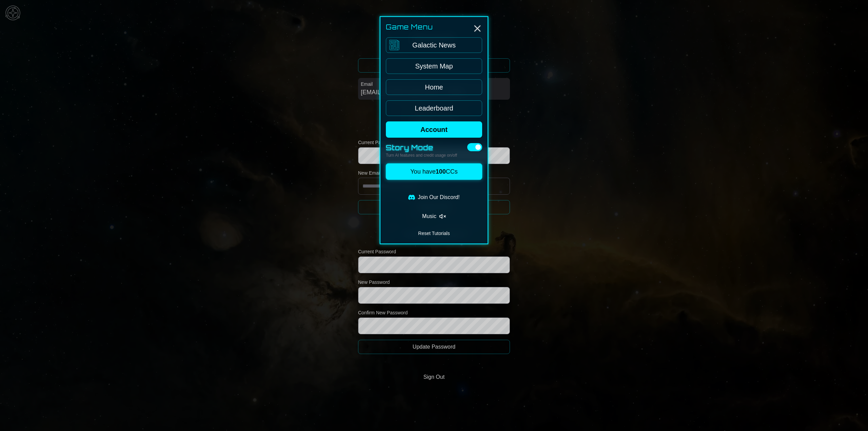 The image size is (868, 431). What do you see at coordinates (434, 233) in the screenshot?
I see `button: Reset Tutorials` at bounding box center [434, 233].